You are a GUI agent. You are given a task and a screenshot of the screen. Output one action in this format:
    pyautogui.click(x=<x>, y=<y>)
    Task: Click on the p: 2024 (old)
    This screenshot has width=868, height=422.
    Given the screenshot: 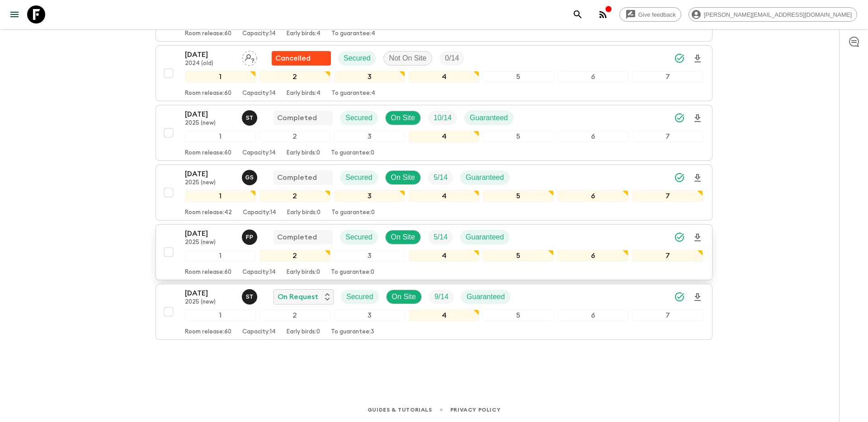 What is the action you would take?
    pyautogui.click(x=210, y=64)
    